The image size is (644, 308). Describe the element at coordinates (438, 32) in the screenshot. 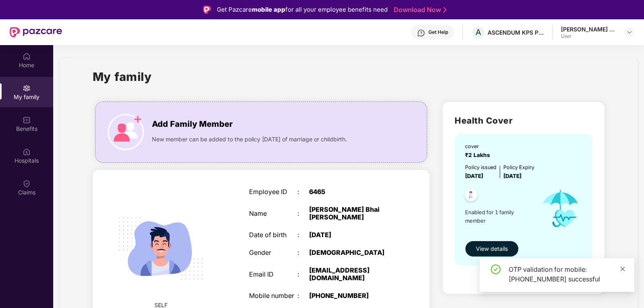

I see `div: Get Help` at that location.